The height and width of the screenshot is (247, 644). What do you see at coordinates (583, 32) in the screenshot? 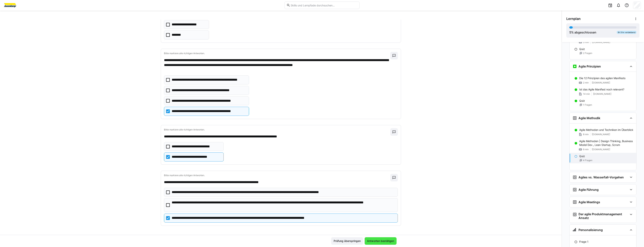
I see `div: % abgeschlossen` at bounding box center [583, 32].